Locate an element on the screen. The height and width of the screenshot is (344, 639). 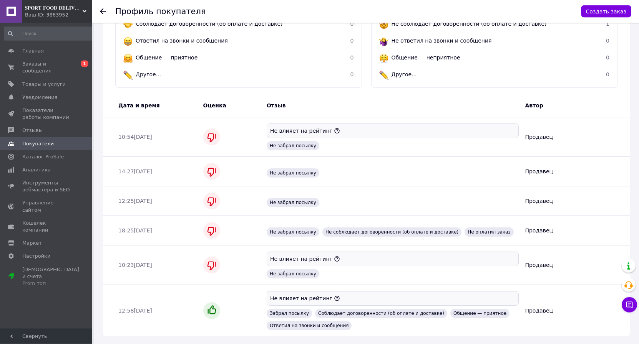
span: Дата и время is located at coordinates (139, 106).